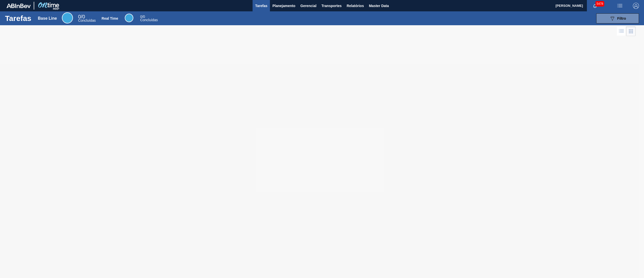 This screenshot has height=278, width=644. What do you see at coordinates (355, 6) in the screenshot?
I see `span: Relatórios` at bounding box center [355, 6].